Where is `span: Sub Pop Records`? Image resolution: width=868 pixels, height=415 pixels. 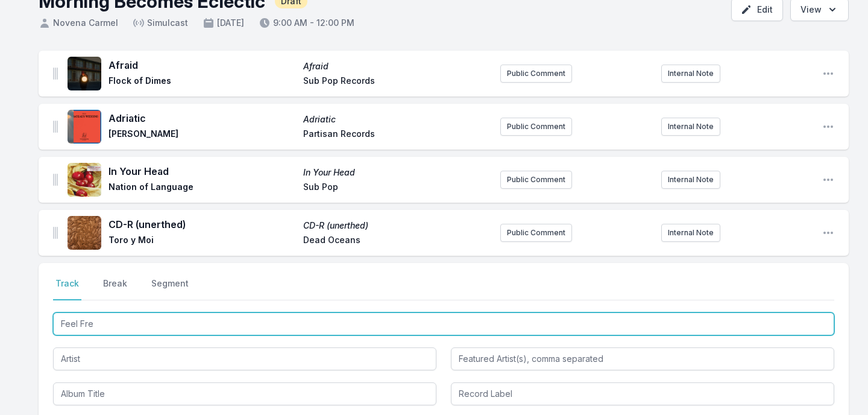 span: Sub Pop Records is located at coordinates (397, 82).